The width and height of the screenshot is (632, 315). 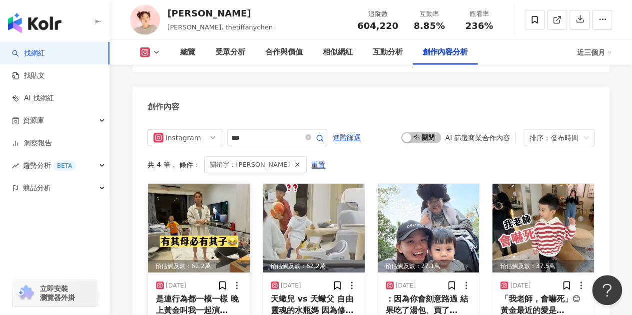 I want to click on div: post-image預估觸及數：27.1萬, so click(x=429, y=228).